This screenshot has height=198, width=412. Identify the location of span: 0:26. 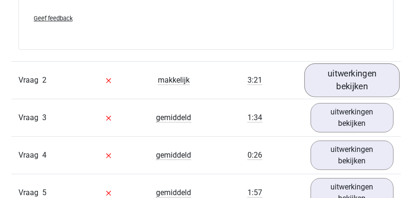
(255, 155).